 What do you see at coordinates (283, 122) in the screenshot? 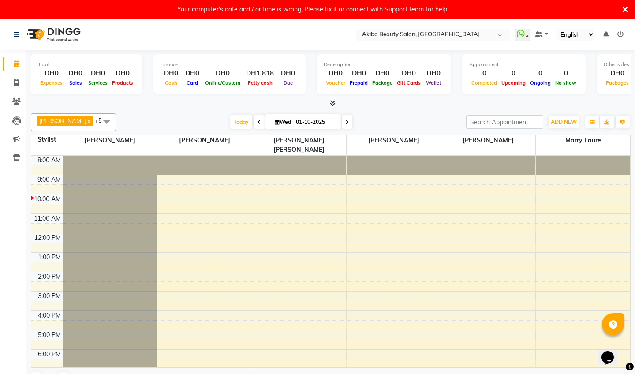
I see `span: Wed` at bounding box center [283, 122].